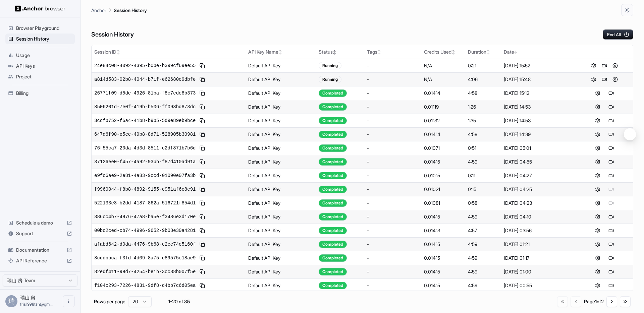 The height and width of the screenshot is (313, 644). What do you see at coordinates (145, 134) in the screenshot?
I see `span: 647d6f90-e5cc-49b8-8d71-528905b30981` at bounding box center [145, 134].